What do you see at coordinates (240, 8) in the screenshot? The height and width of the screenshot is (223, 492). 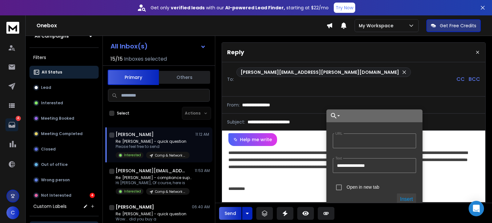 I see `p: Get only with our starting at $22/mo` at bounding box center [240, 8].